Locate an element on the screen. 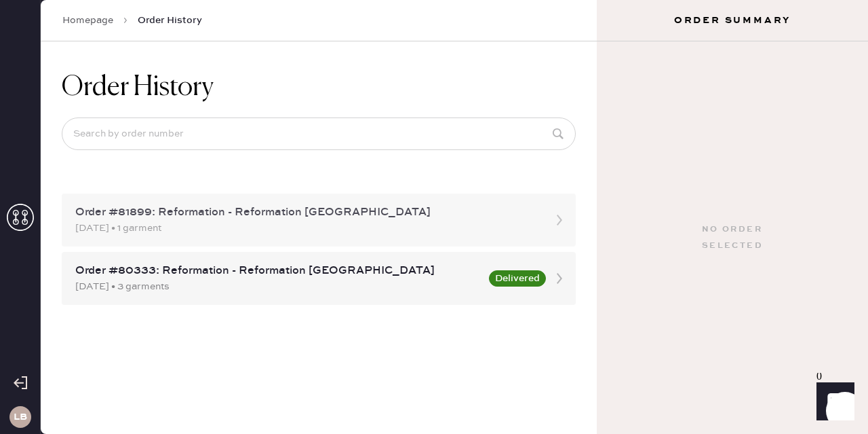 This screenshot has width=868, height=434. button: Delivered is located at coordinates (518, 278).